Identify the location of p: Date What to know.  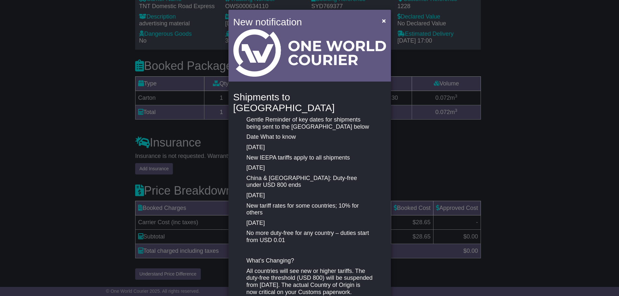
(309, 137).